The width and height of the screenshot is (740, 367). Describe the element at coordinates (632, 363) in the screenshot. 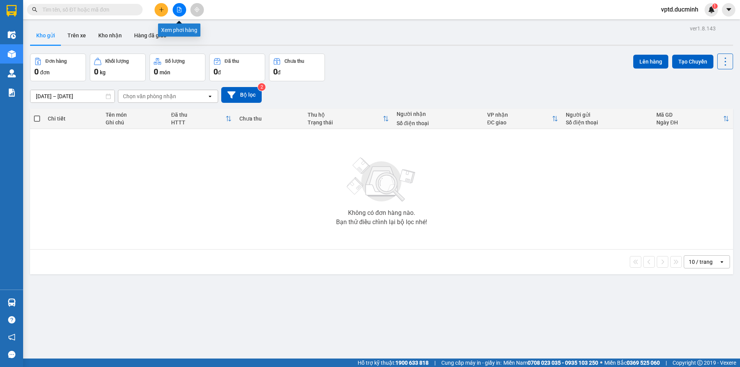

I see `span: Miền Bắc` at that location.